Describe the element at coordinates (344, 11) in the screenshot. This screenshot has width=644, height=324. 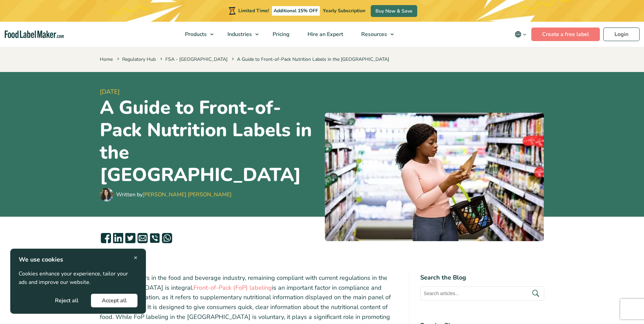
I see `span: Yearly Subscription` at that location.